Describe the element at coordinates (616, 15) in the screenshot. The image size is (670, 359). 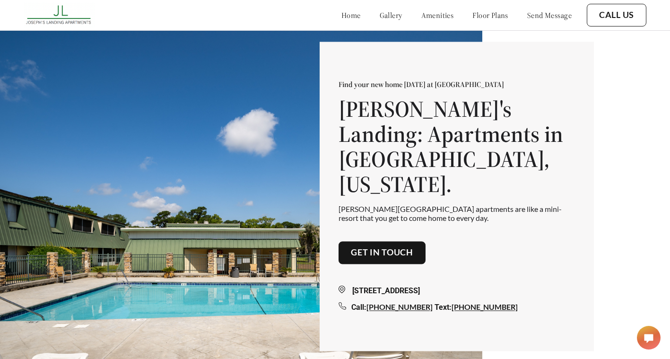
I see `button: Call Us` at that location.